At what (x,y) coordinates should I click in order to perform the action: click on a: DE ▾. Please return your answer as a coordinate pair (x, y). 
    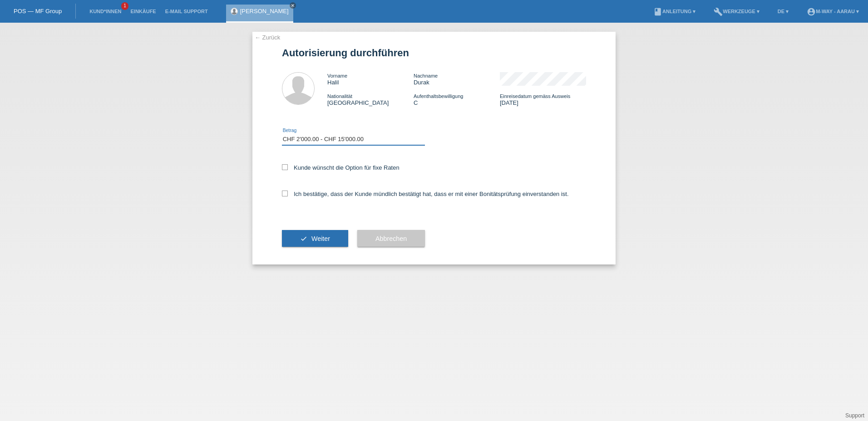
    Looking at the image, I should click on (783, 11).